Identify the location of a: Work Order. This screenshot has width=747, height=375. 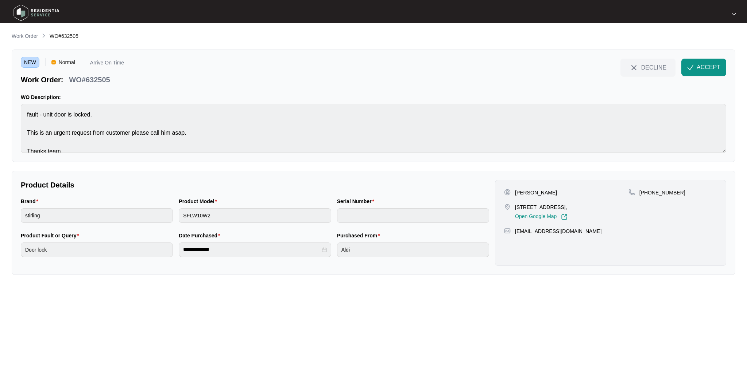
(25, 36).